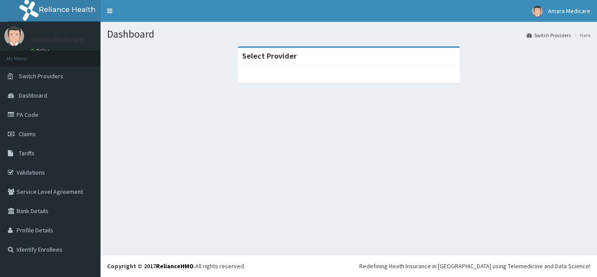 The width and height of the screenshot is (597, 277). I want to click on span: Amara Medicare, so click(569, 11).